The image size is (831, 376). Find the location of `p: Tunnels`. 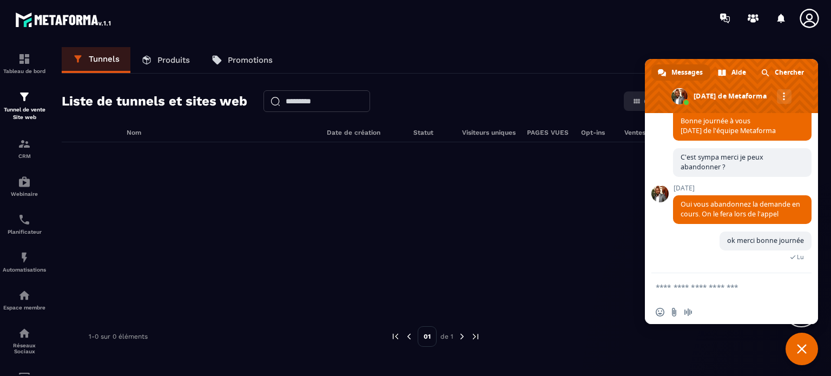

p: Tunnels is located at coordinates (104, 59).